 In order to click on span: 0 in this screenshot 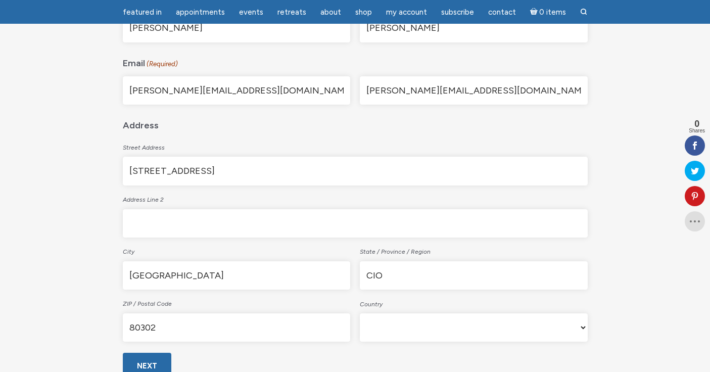, I will do `click(697, 124)`.